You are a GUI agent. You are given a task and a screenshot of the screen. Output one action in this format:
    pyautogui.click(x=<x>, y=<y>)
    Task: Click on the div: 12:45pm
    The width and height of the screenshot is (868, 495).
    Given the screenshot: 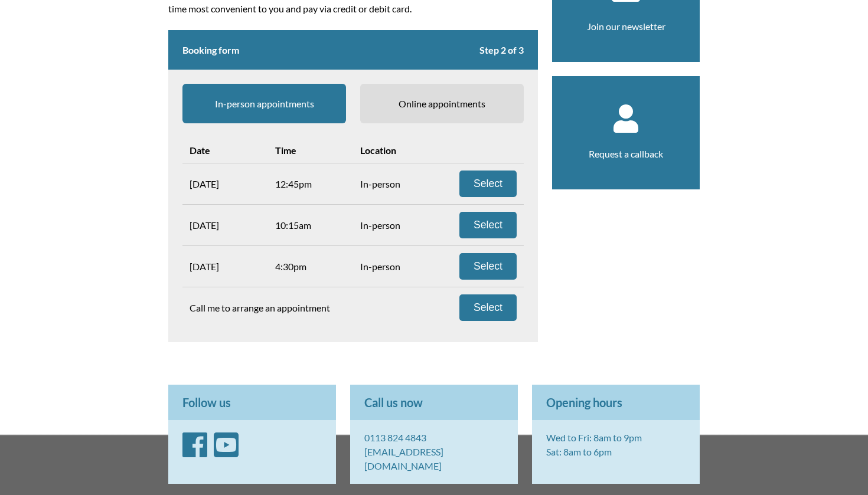 What is the action you would take?
    pyautogui.click(x=311, y=184)
    